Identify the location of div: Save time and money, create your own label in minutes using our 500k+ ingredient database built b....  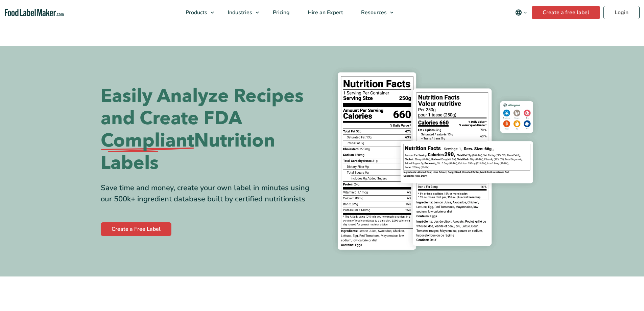
(209, 193).